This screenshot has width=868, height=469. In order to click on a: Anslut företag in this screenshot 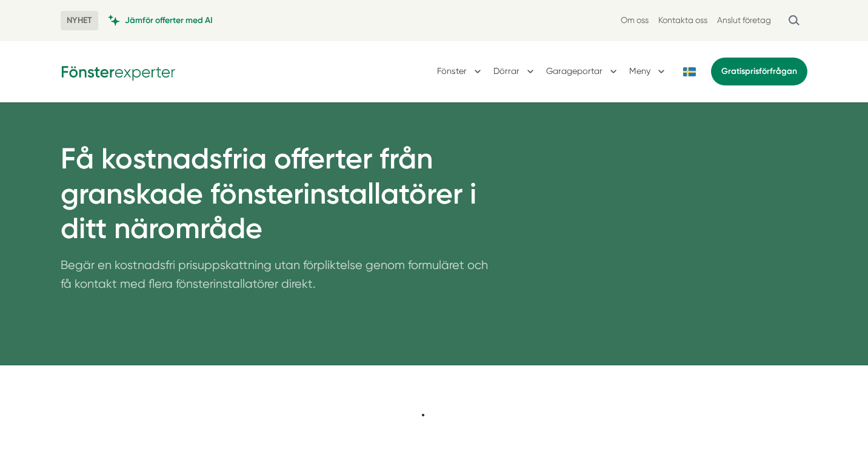, I will do `click(744, 20)`.